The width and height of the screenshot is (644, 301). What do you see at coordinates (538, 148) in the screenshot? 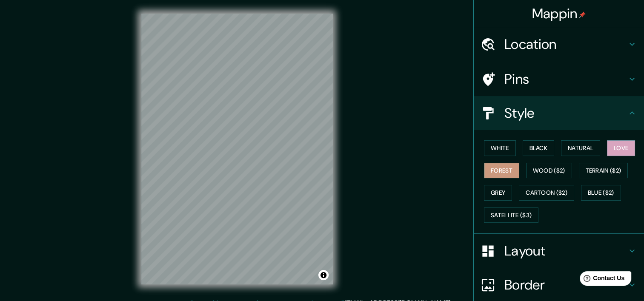
I see `button: Black` at bounding box center [538, 148].